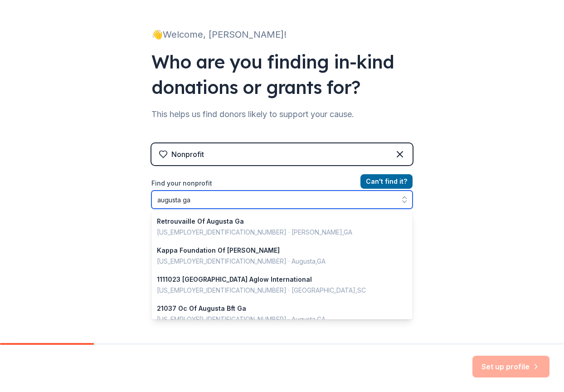  Describe the element at coordinates (282, 199) in the screenshot. I see `input: Search by name, EIN, or city` at that location.